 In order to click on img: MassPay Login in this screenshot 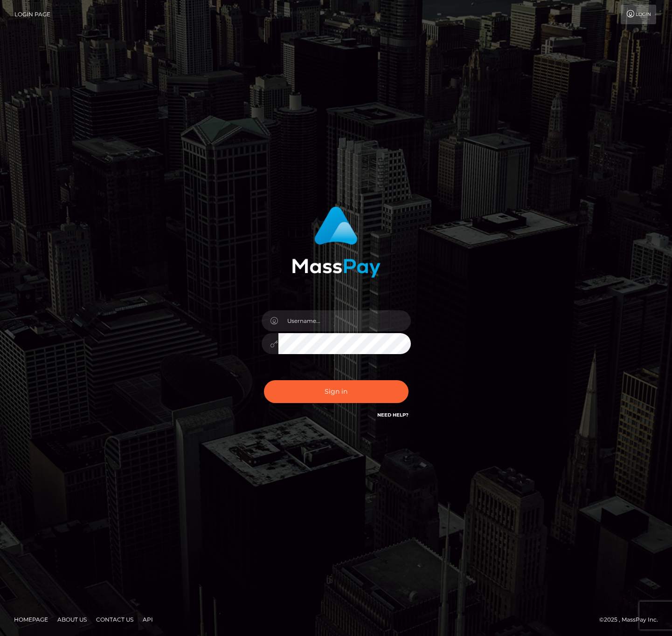, I will do `click(336, 242)`.